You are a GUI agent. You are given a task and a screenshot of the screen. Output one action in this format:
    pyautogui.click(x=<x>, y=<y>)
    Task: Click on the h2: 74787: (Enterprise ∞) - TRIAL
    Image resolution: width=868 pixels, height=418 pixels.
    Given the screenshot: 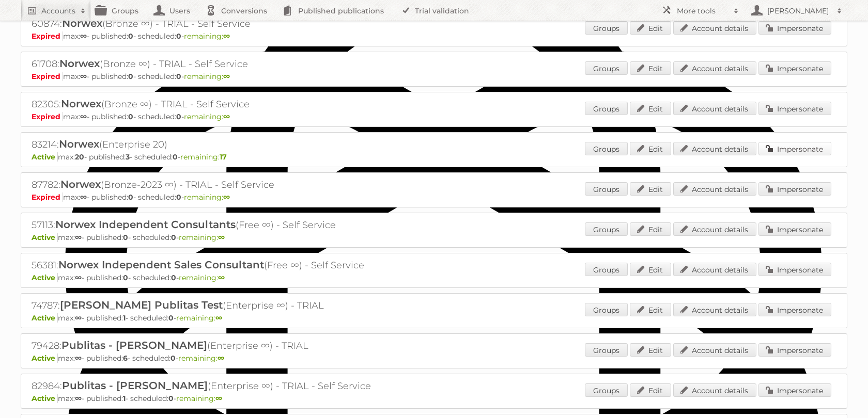 What is the action you would take?
    pyautogui.click(x=212, y=305)
    